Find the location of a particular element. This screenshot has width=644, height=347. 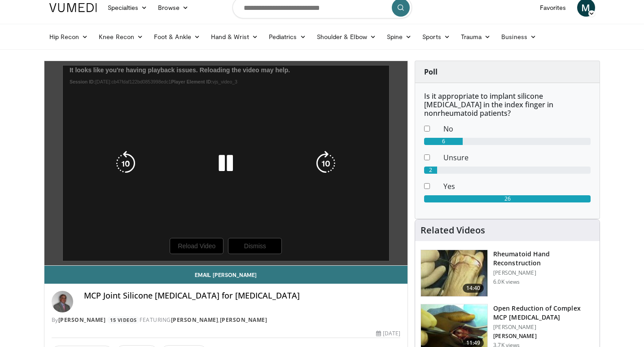

a: Knee Recon is located at coordinates (121, 37).